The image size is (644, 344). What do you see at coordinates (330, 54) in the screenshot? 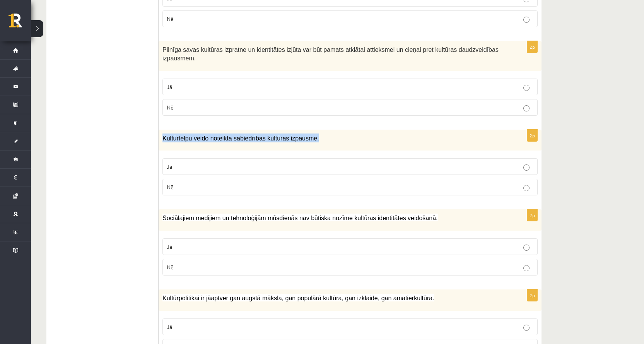
I see `span: Pilnīga savas kultūras izpratne un identitātes izjūta var būt pamats atklātai attieksmei un cieņa...` at bounding box center [330, 54].